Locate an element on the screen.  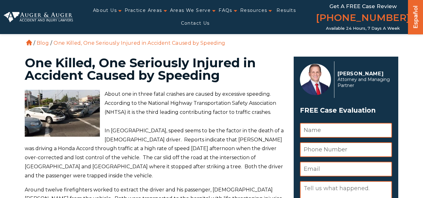
input: Name is located at coordinates (346, 130).